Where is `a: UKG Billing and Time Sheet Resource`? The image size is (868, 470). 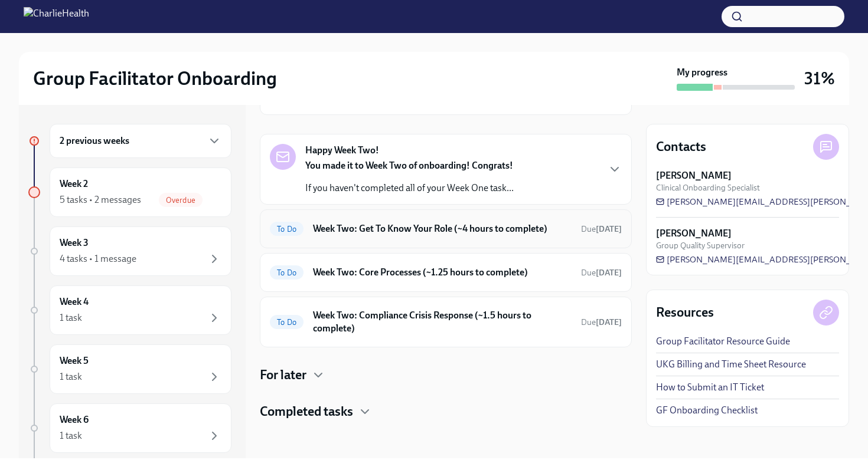
a: UKG Billing and Time Sheet Resource is located at coordinates (731, 365).